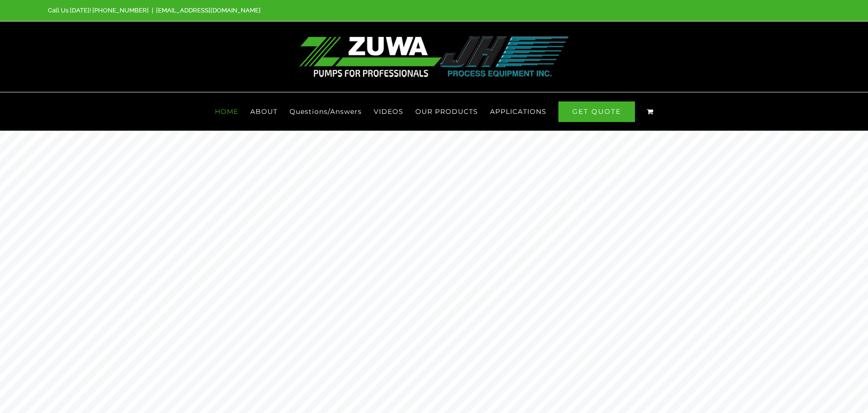  What do you see at coordinates (326, 111) in the screenshot?
I see `span: Questions/Answers` at bounding box center [326, 111].